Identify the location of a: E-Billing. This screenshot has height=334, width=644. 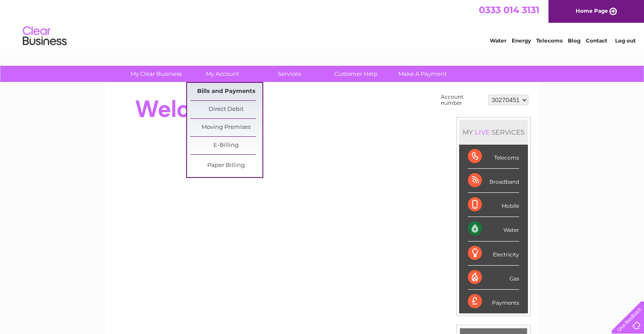
(226, 146).